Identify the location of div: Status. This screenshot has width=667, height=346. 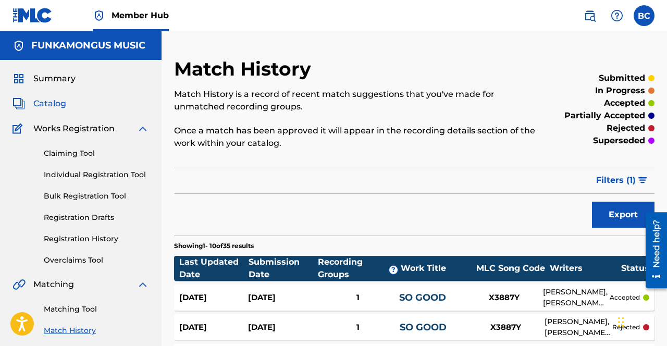
(635, 268).